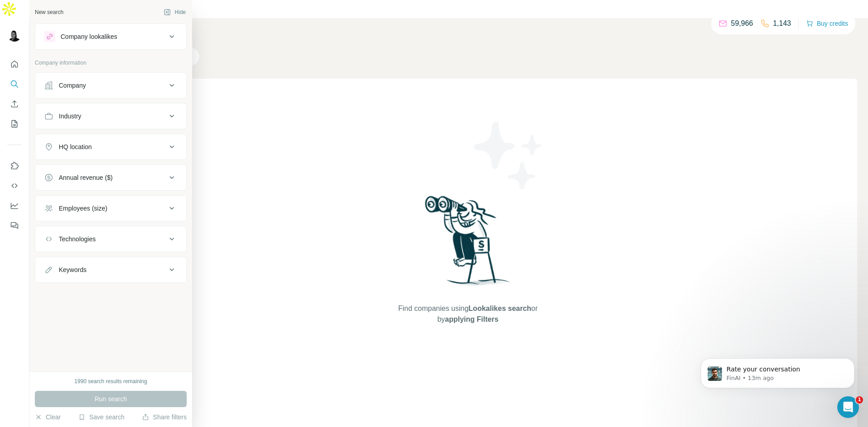 Image resolution: width=868 pixels, height=427 pixels. I want to click on img: Surfe Illustration - Stars, so click(509, 155).